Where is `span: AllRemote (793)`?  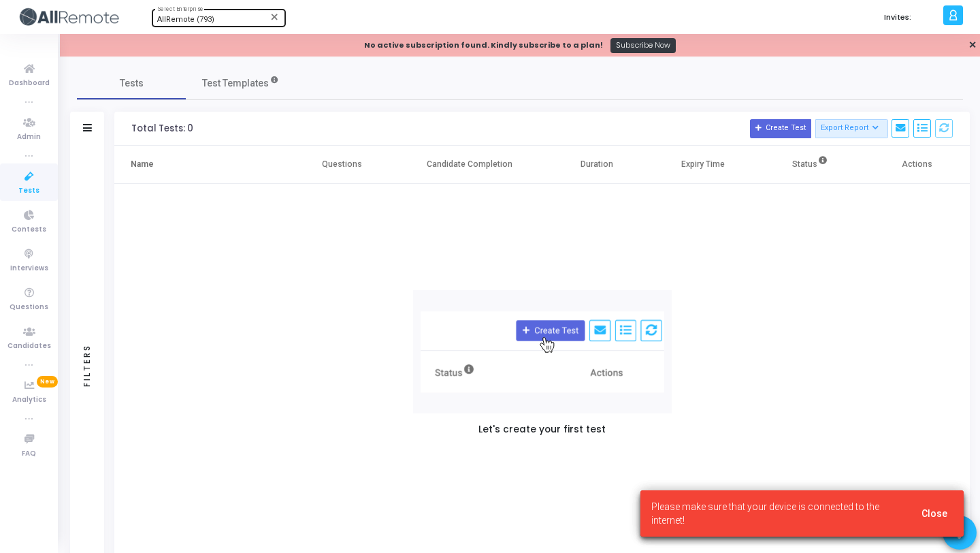
span: AllRemote (793) is located at coordinates (186, 19).